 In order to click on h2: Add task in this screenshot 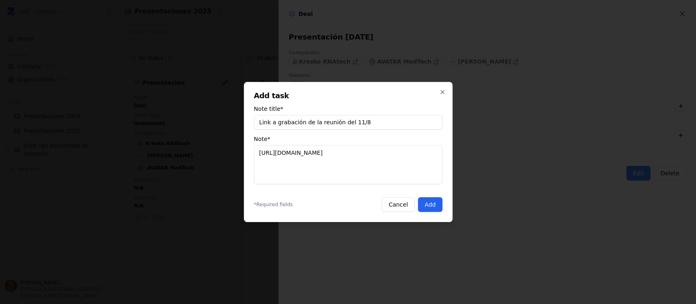, I will do `click(348, 96)`.